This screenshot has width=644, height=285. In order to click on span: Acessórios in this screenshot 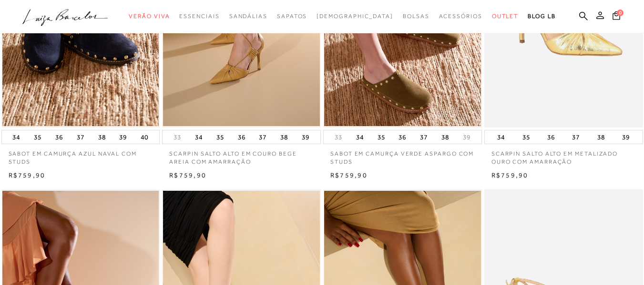, I will do `click(460, 16)`.